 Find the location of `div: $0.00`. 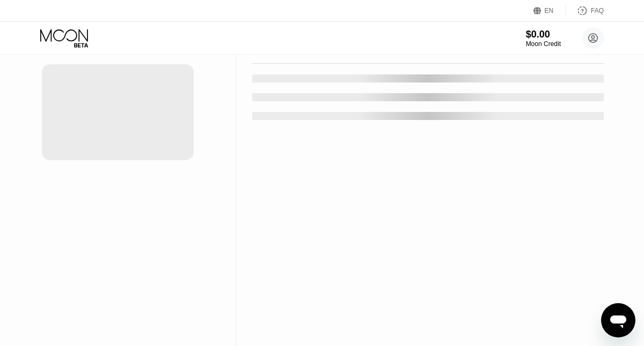

div: $0.00 is located at coordinates (542, 35).